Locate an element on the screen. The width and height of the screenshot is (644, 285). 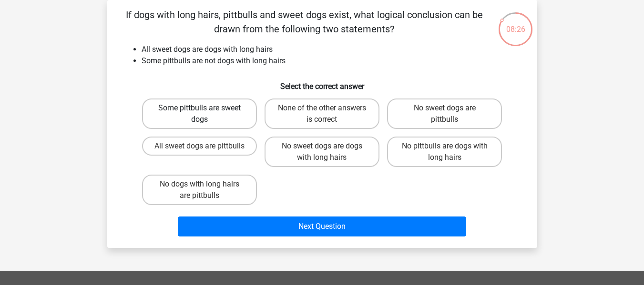
p: If dogs with long hairs, pittbulls and sweet dogs exist, what logical conclusion can be drawn fro... is located at coordinates (305, 22).